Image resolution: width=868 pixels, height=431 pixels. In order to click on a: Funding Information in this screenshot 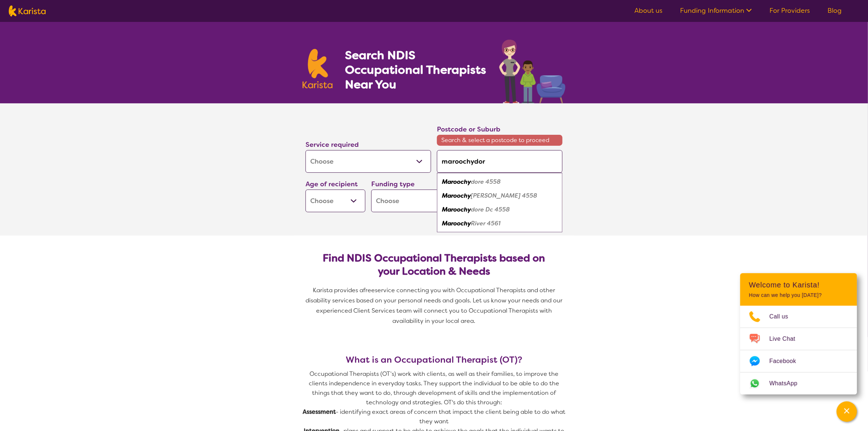, I will do `click(716, 11)`.